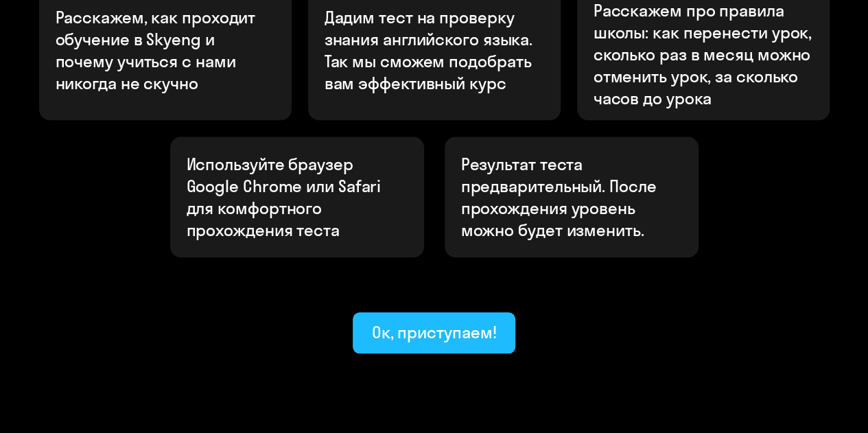 This screenshot has width=868, height=433. What do you see at coordinates (572, 197) in the screenshot?
I see `p: Результат теста предварительный. После прохождения уровень можно будет изменить.` at bounding box center [572, 197].